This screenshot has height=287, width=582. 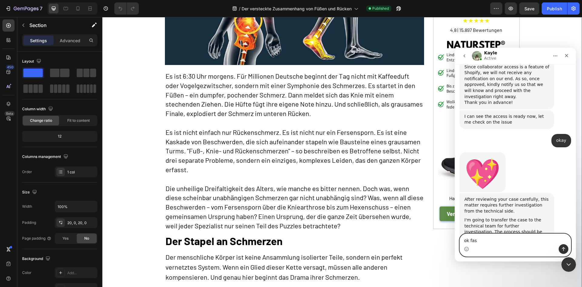 What do you see at coordinates (9, 113) in the screenshot?
I see `div: Beta` at bounding box center [9, 113].